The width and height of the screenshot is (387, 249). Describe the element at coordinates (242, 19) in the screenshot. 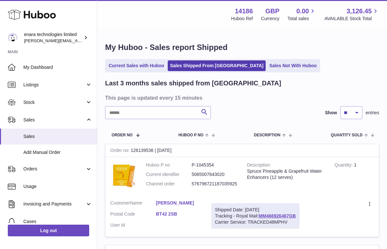

I see `div: Huboo Ref` at that location.